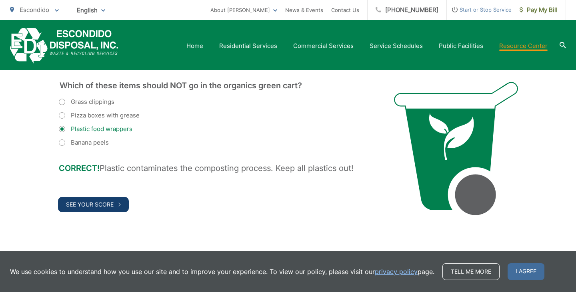 The width and height of the screenshot is (576, 292). Describe the element at coordinates (345, 10) in the screenshot. I see `a: Contact Us` at that location.